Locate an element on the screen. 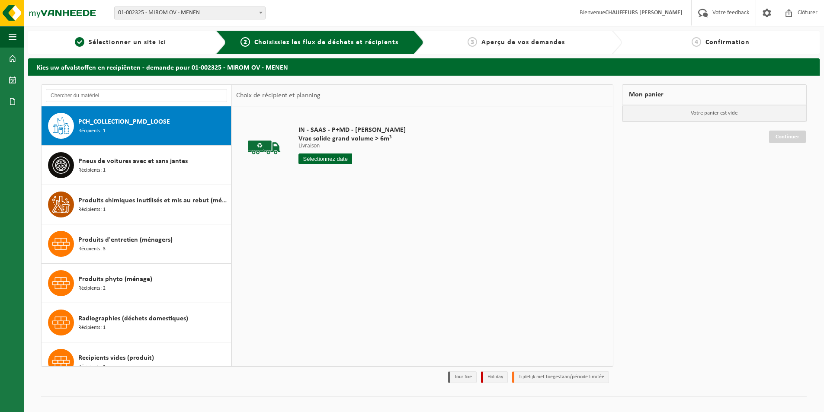 This screenshot has height=412, width=824. span: Pneus de voitures avec et sans jantes is located at coordinates (133, 161).